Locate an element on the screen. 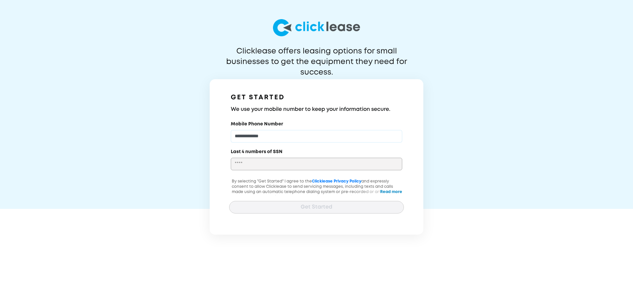 The image size is (633, 296). a: Clicklease Privacy Policy is located at coordinates (337, 181).